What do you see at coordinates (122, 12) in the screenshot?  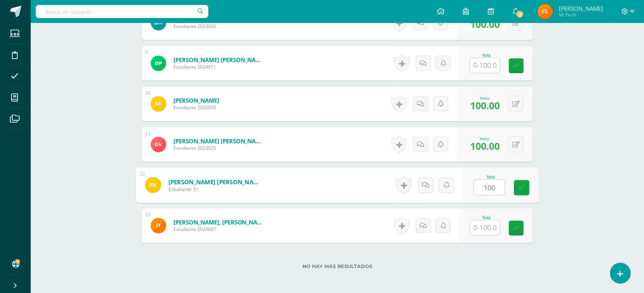 I see `input: Busca un usuario...` at bounding box center [122, 12].